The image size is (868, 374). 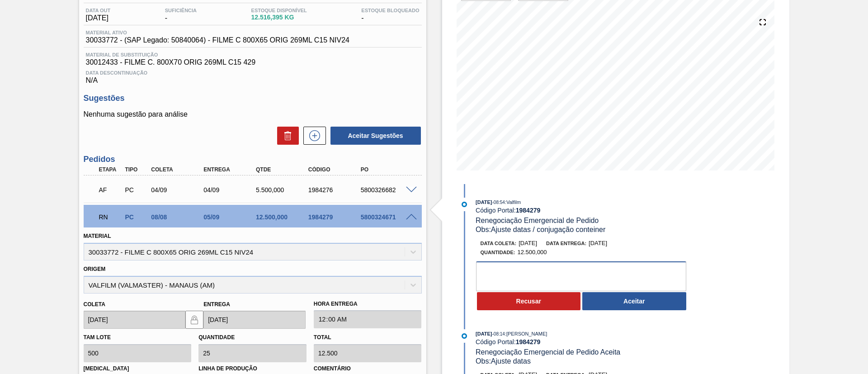 I want to click on span: 30033772 - (SAP Legado: 50840064) - FILME C 800X65 ORIG 269ML C15 NIV24, so click(x=218, y=40).